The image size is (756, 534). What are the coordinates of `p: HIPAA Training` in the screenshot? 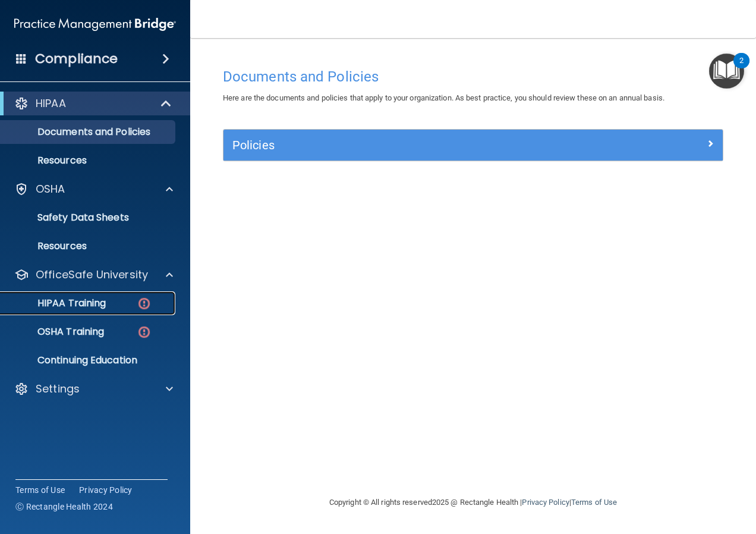 It's located at (57, 303).